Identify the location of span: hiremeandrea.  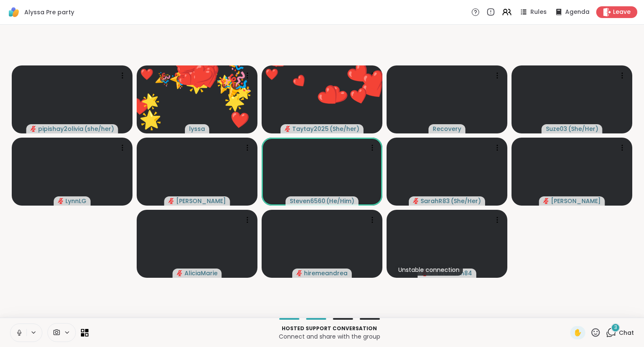
(326, 273).